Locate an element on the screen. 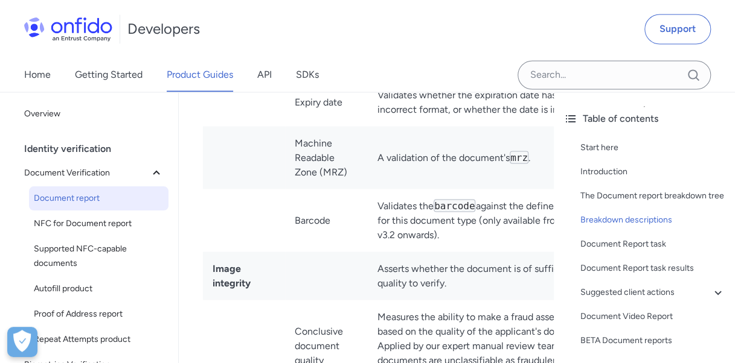 The width and height of the screenshot is (735, 363). img: Onfido Logo is located at coordinates (68, 29).